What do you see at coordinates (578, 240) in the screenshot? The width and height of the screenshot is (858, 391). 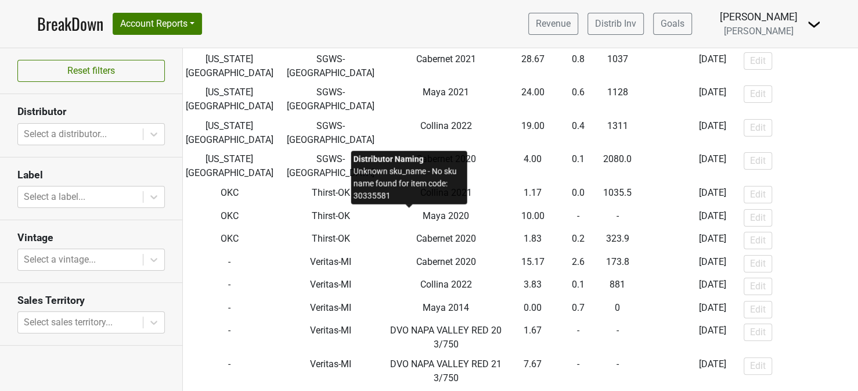 I see `td: 0.2` at bounding box center [578, 240].